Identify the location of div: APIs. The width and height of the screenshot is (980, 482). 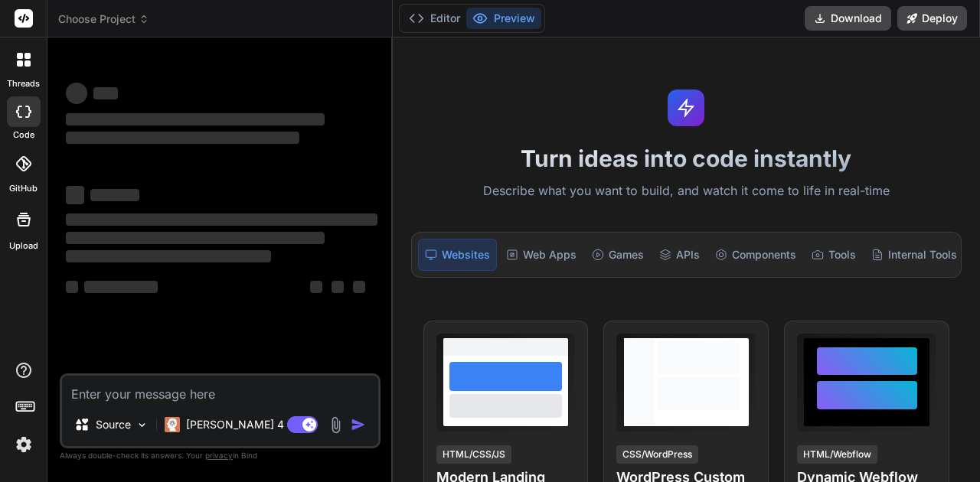
(679, 255).